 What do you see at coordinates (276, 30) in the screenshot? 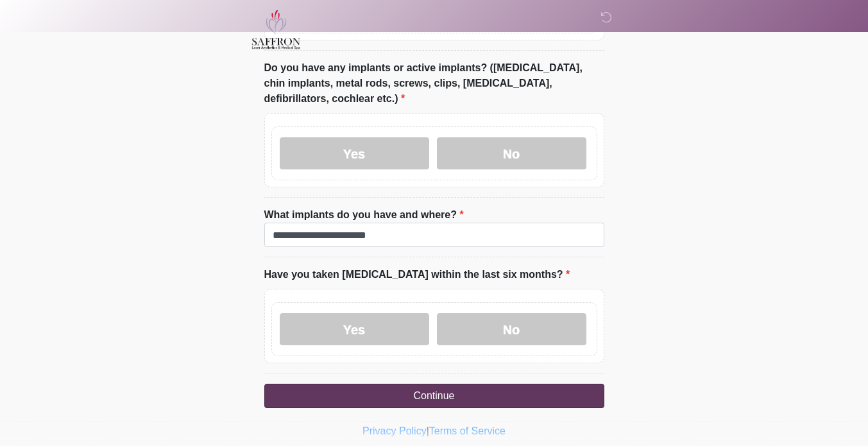
I see `img: Saffron Laser Aesthetics and Medical Spa Logo` at bounding box center [276, 30].